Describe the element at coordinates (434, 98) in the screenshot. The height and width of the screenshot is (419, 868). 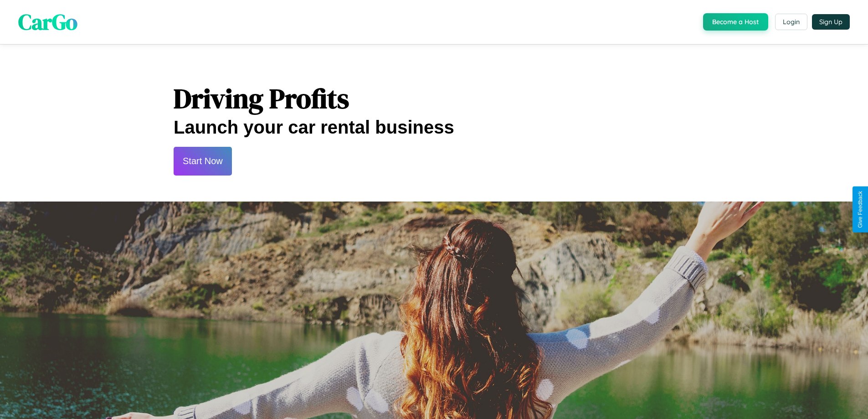
I see `h1: Driving Profits` at that location.